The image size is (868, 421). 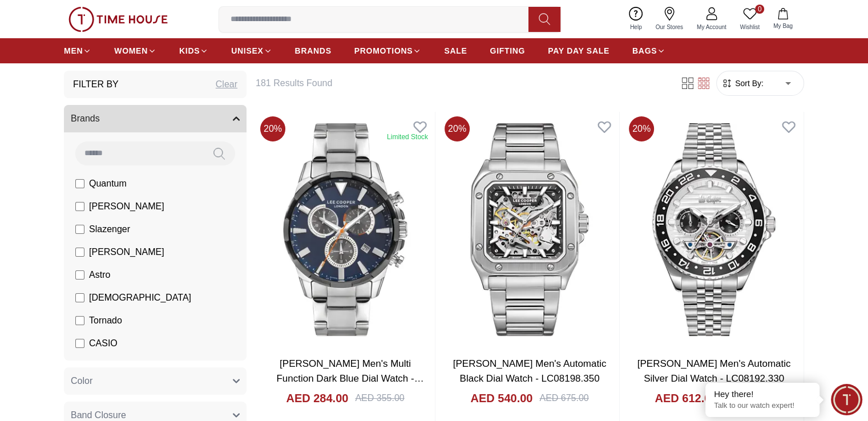 What do you see at coordinates (530, 229) in the screenshot?
I see `img: Lee Cooper Men's Automatic Black Dial Watch - LC08198.350` at bounding box center [530, 229].